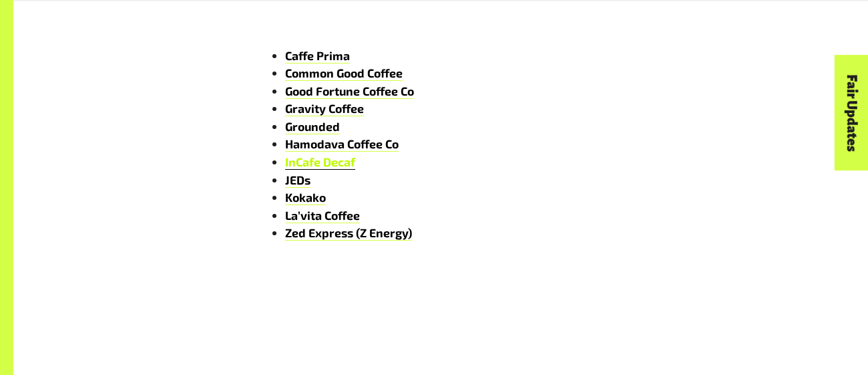 The width and height of the screenshot is (868, 375). Describe the element at coordinates (322, 215) in the screenshot. I see `a: La’vita Coffee` at that location.